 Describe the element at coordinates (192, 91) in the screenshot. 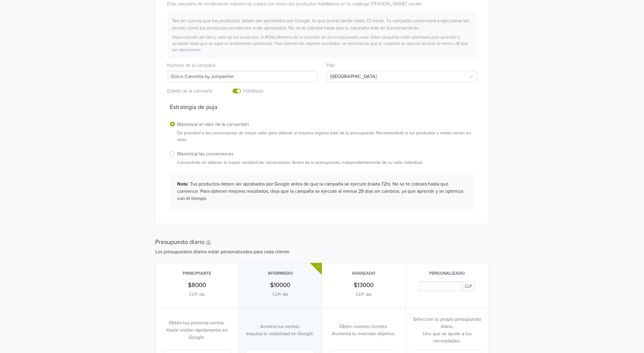

I see `h6: Estado de la campaña` at that location.